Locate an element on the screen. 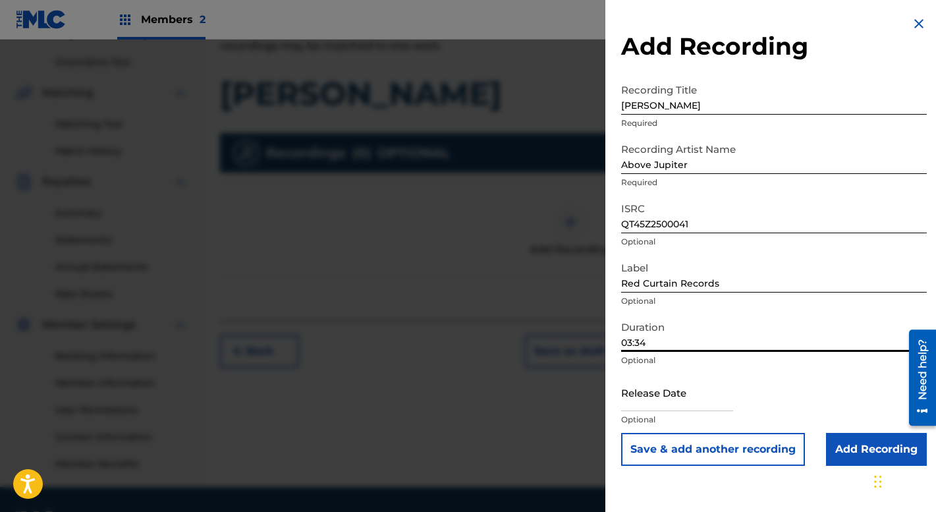  div: Chat Widget is located at coordinates (903, 480).